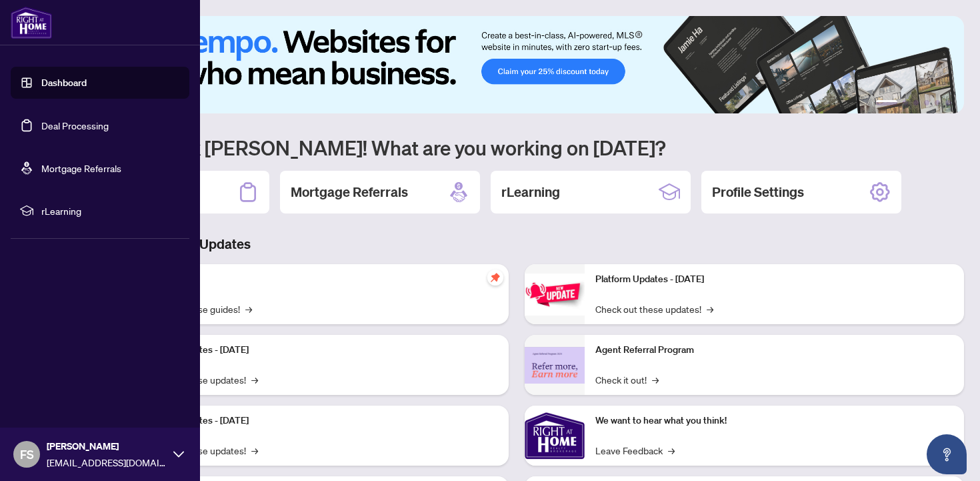  Describe the element at coordinates (927, 103) in the screenshot. I see `button: 4` at that location.